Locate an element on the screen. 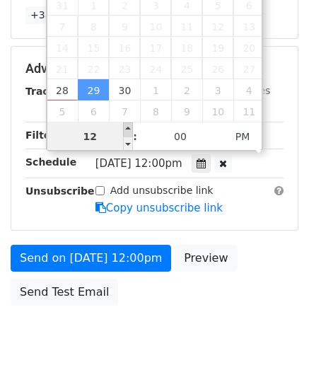 The height and width of the screenshot is (387, 309). div: 聊天小组件 is located at coordinates (274, 353).